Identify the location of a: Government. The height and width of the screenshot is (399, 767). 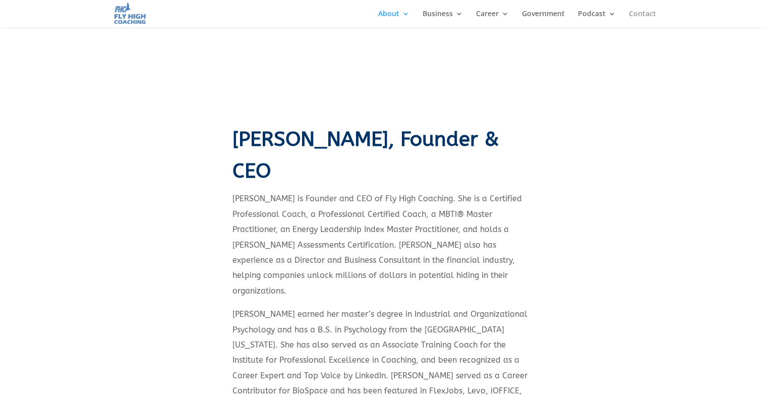
(543, 19).